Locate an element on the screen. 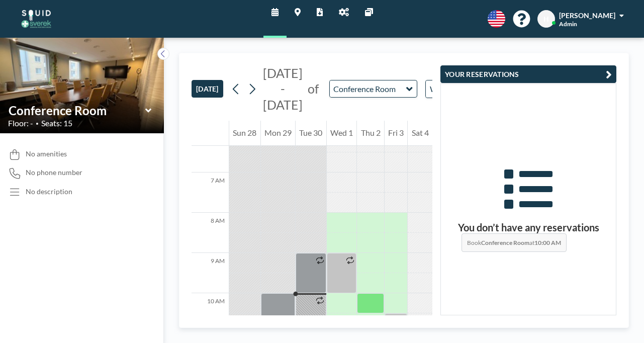  div: Sat 4 is located at coordinates (420, 134).